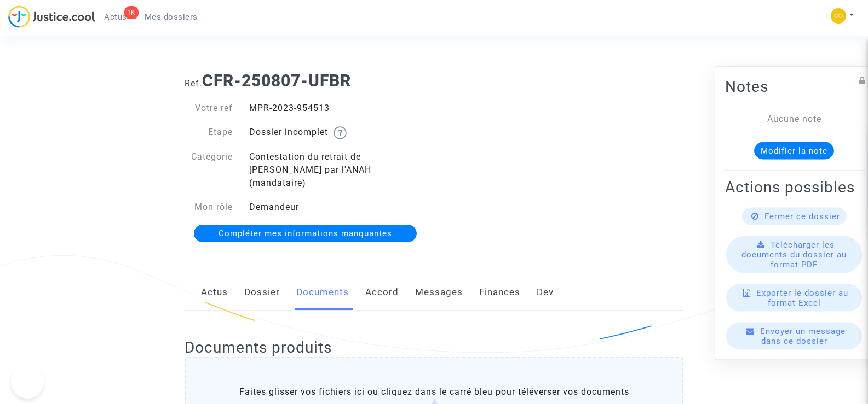 The height and width of the screenshot is (404, 868). What do you see at coordinates (214, 293) in the screenshot?
I see `a: Actus` at bounding box center [214, 293].